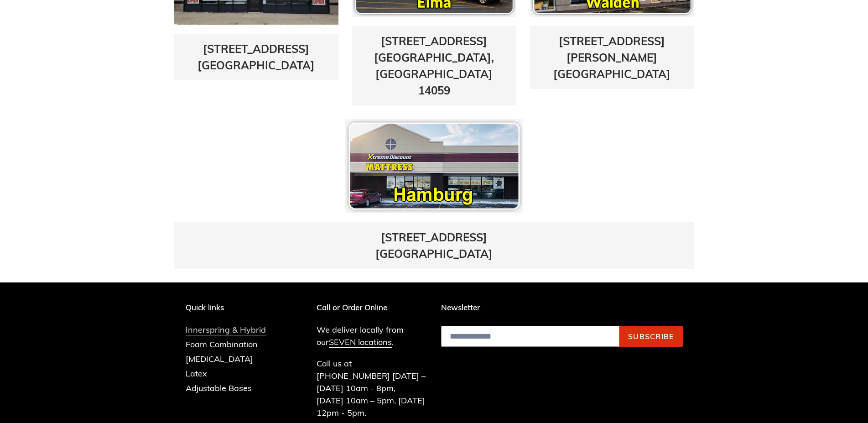 Image resolution: width=868 pixels, height=423 pixels. What do you see at coordinates (219, 388) in the screenshot?
I see `a: Adjustable Bases` at bounding box center [219, 388].